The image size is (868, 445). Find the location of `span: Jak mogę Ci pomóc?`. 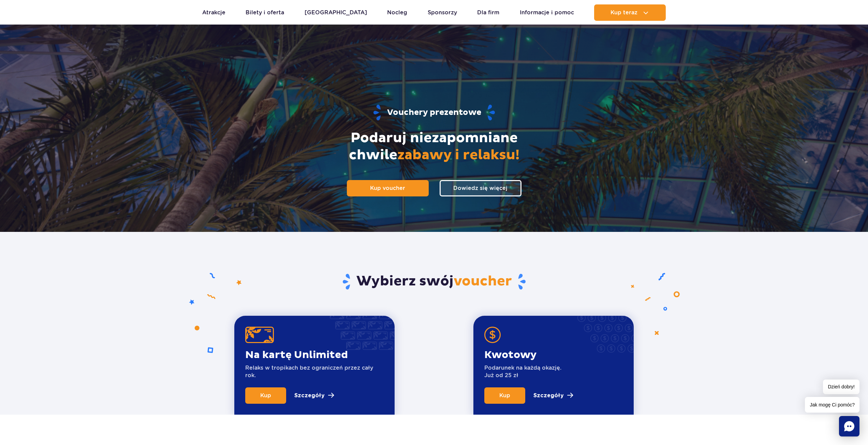

span: Jak mogę Ci pomóc? is located at coordinates (832, 405).